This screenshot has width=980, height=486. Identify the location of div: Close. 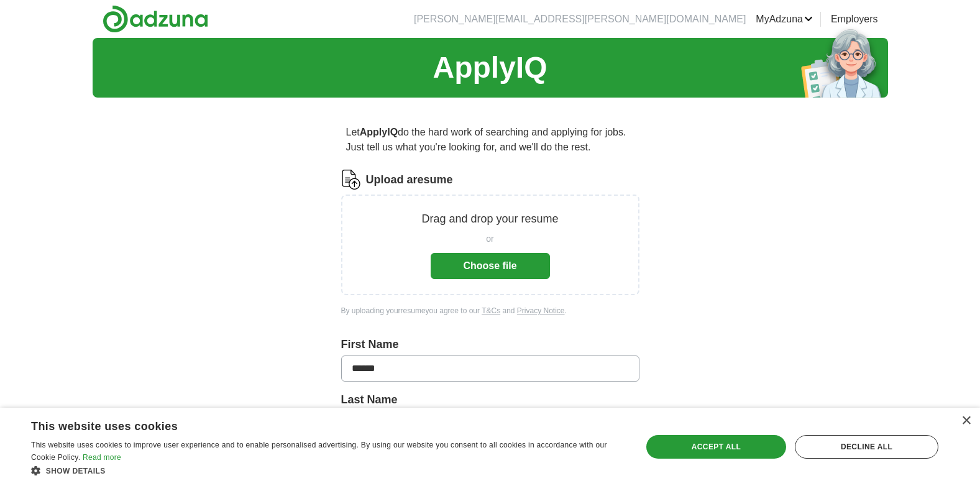
(966, 421).